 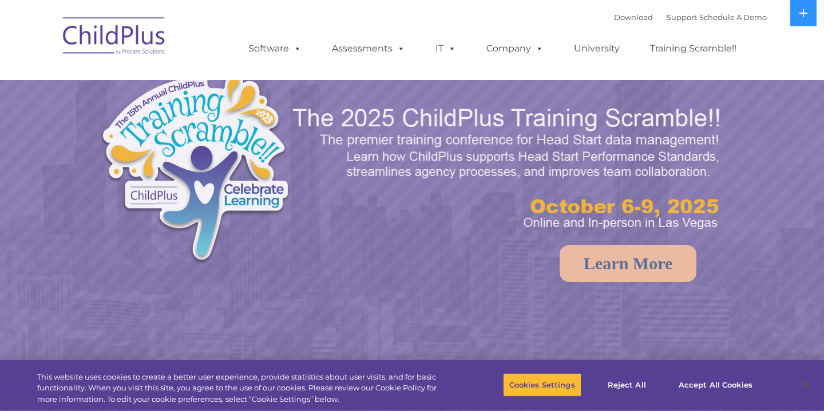 I want to click on a: University, so click(x=597, y=49).